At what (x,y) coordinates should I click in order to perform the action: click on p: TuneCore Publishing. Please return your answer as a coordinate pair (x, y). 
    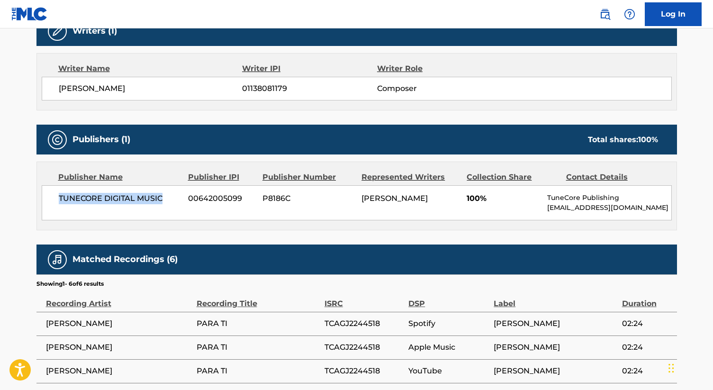
    Looking at the image, I should click on (609, 198).